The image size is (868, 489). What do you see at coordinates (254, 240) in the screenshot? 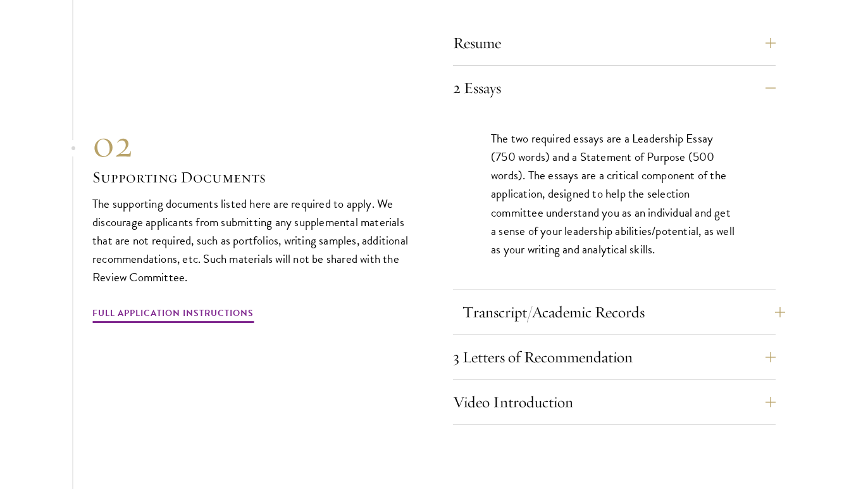
I see `p: The supporting documents listed here are required to apply. We discourage applicants from submitt...` at bounding box center [254, 240].